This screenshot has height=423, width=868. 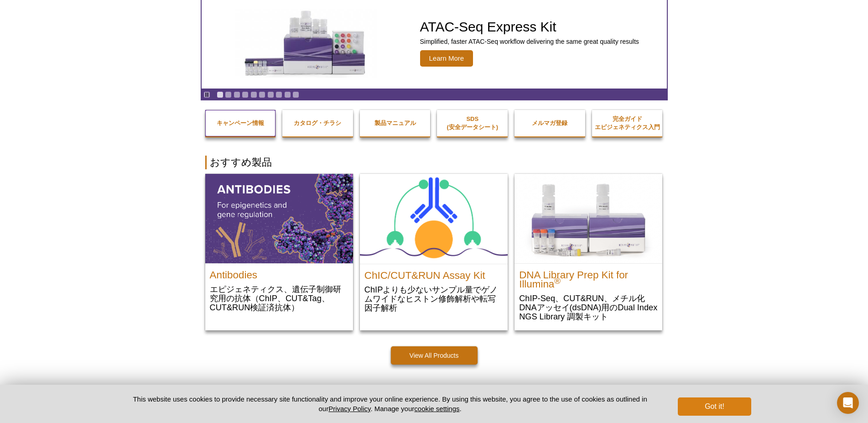 I want to click on p: Simplified, faster ATAC-Seq workflow delivering the same great quality results, so click(x=530, y=41).